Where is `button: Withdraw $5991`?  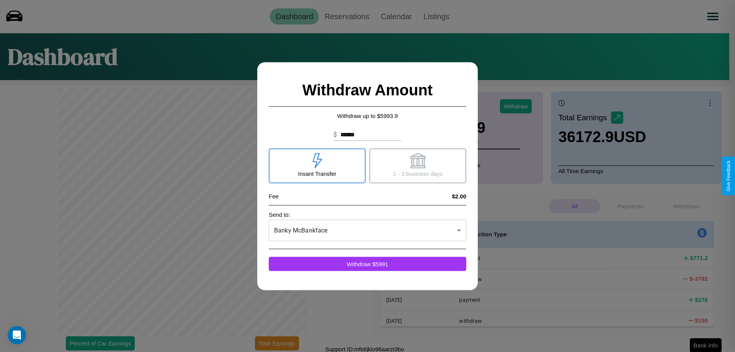
button: Withdraw $5991 is located at coordinates (368, 263).